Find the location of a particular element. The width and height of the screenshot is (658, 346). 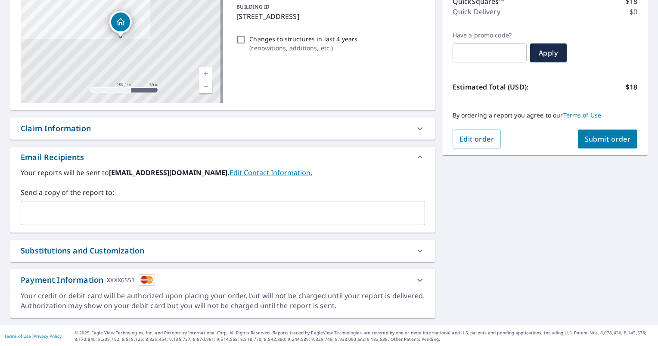

img: cardImage is located at coordinates (147, 280).